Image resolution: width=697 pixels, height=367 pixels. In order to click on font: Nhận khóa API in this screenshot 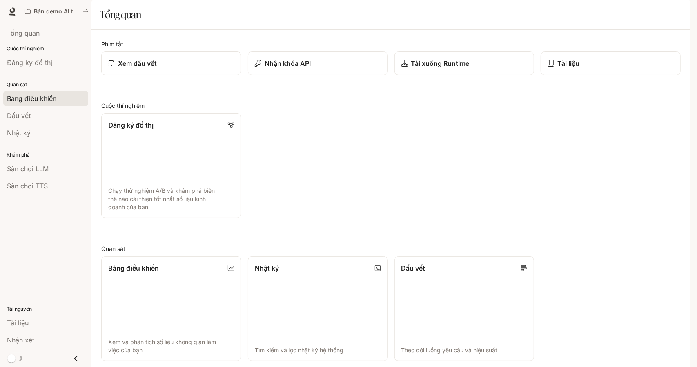, I will do `click(287, 63)`.